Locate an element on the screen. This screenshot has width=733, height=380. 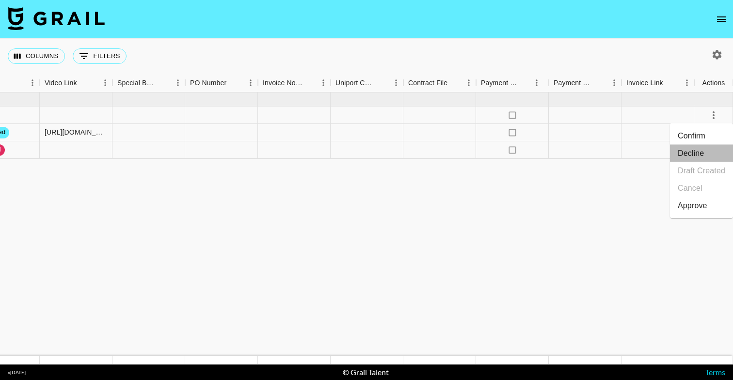
button: Select columns is located at coordinates (36, 56).